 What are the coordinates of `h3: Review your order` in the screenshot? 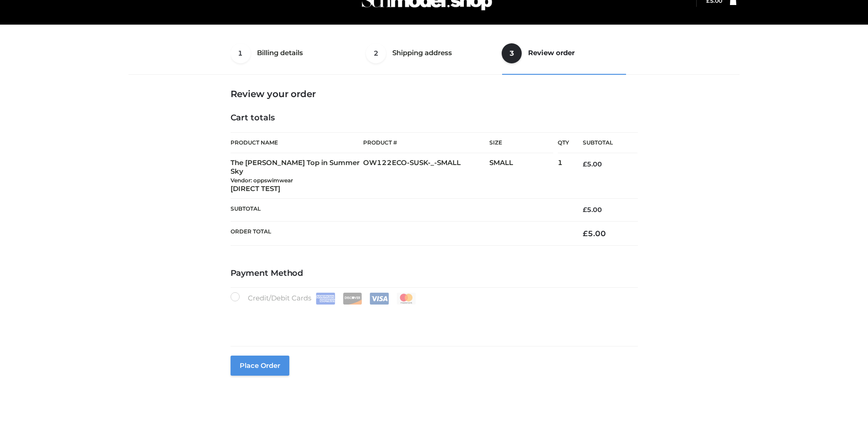 It's located at (434, 94).